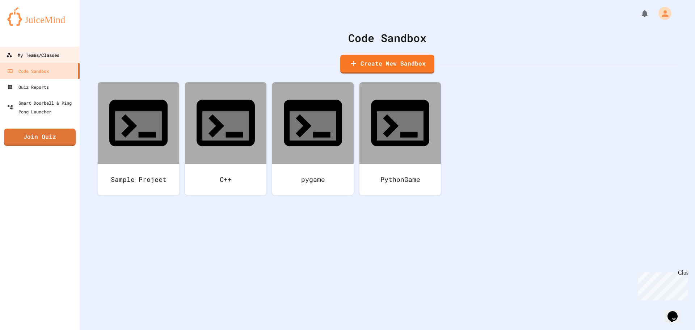  What do you see at coordinates (33, 55) in the screenshot?
I see `div: My Teams/Classes` at bounding box center [33, 55].